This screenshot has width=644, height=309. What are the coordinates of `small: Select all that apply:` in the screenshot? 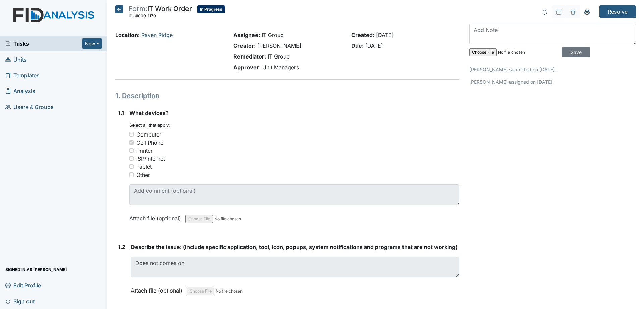 It's located at (150, 125).